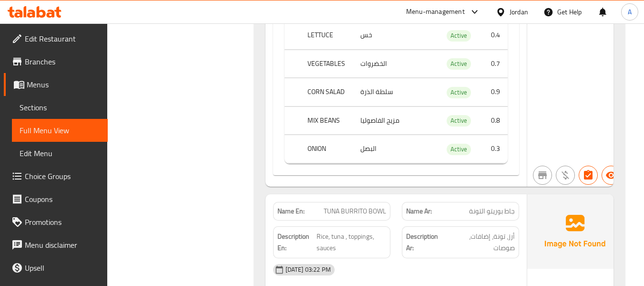 This screenshot has width=644, height=286. Describe the element at coordinates (519, 12) in the screenshot. I see `div: Jordan` at that location.